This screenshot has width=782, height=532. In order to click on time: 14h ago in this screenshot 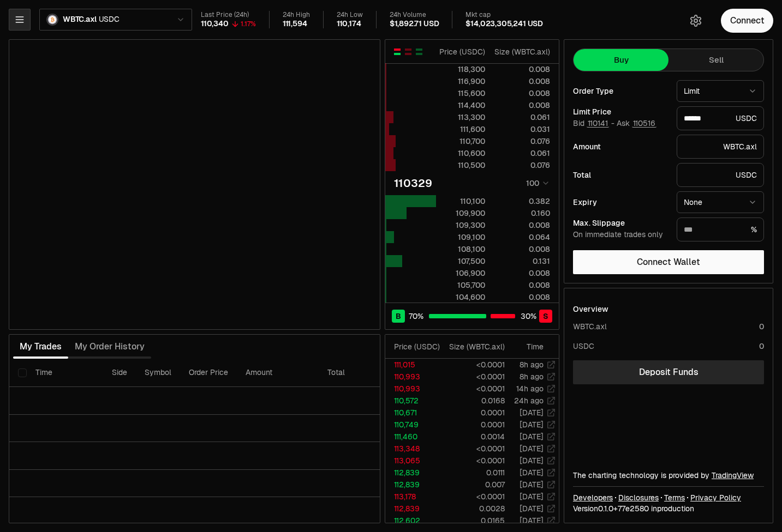, I will do `click(530, 389)`.